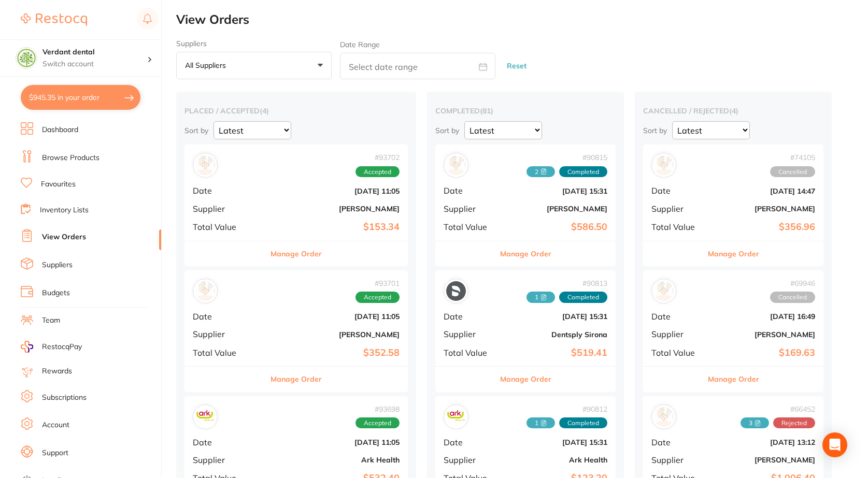 This screenshot has width=868, height=478. Describe the element at coordinates (377, 283) in the screenshot. I see `span: # 93701` at that location.